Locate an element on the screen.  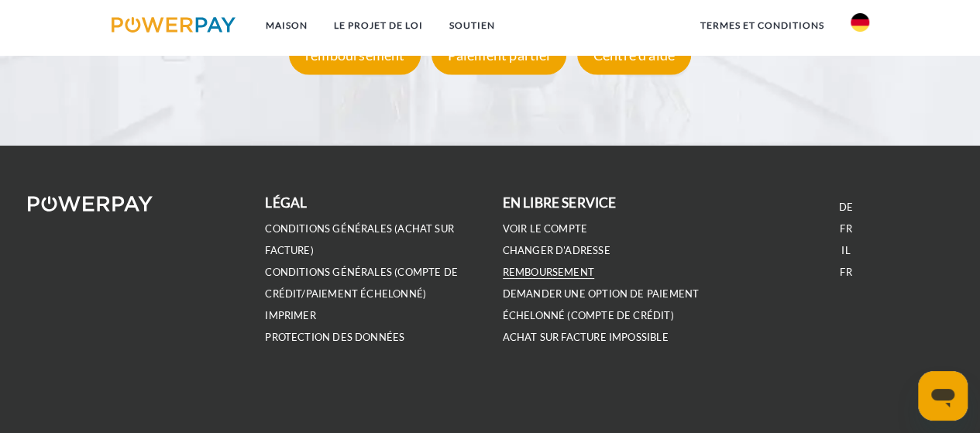
a: IL is located at coordinates (845, 250).